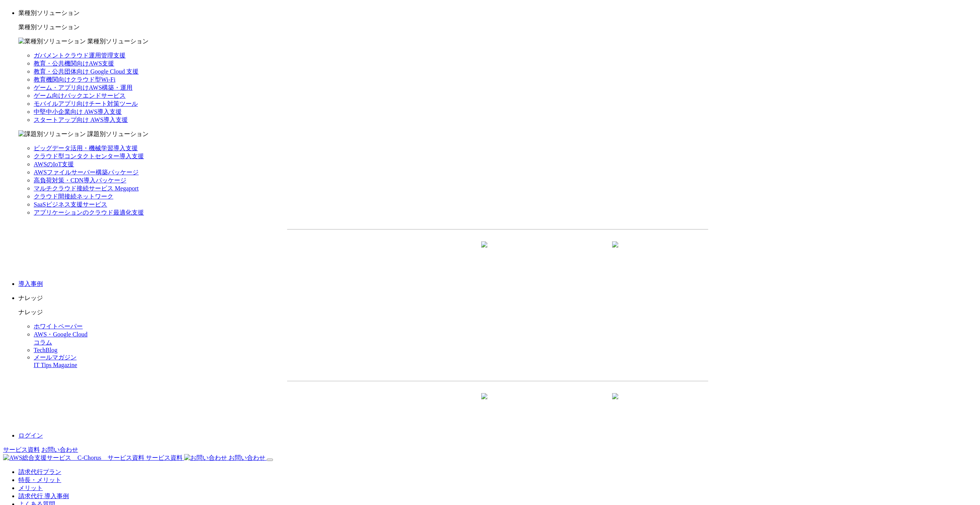 Image resolution: width=980 pixels, height=505 pixels. I want to click on a: 中堅中小企業向け AWS導入支援, so click(78, 112).